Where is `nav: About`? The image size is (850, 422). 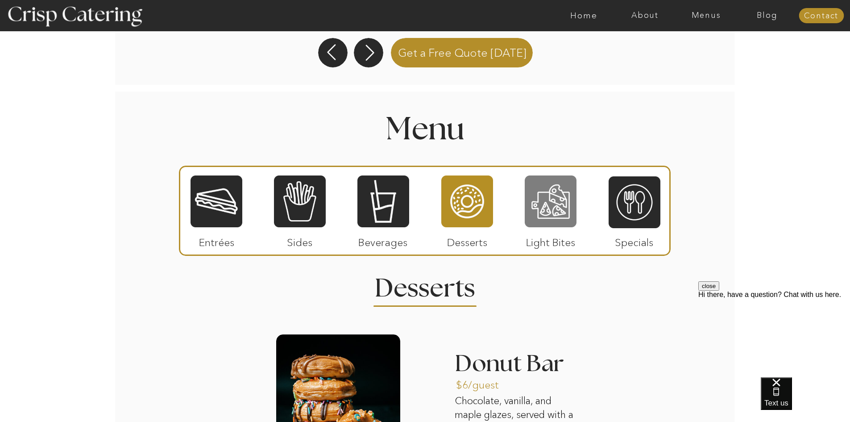
nav: About is located at coordinates (645, 16).